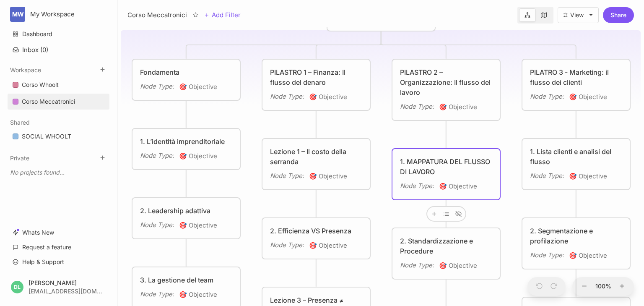 Image resolution: width=644 pixels, height=306 pixels. What do you see at coordinates (186, 210) in the screenshot?
I see `div: 2. Leadership adattiva` at bounding box center [186, 210].